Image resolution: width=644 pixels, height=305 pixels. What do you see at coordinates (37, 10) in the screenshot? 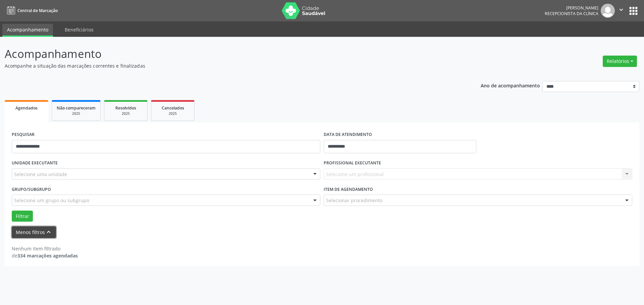
I see `span: Central de Marcação` at bounding box center [37, 10].